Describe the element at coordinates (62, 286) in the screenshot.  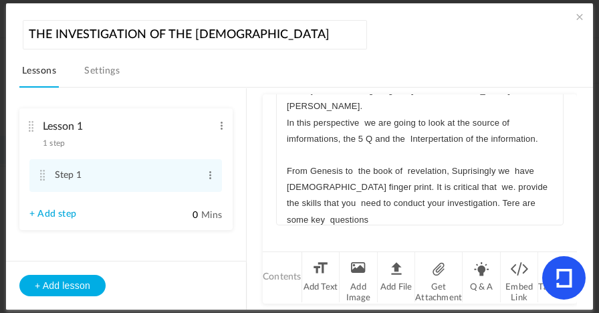
I see `button: + Add lesson` at that location.